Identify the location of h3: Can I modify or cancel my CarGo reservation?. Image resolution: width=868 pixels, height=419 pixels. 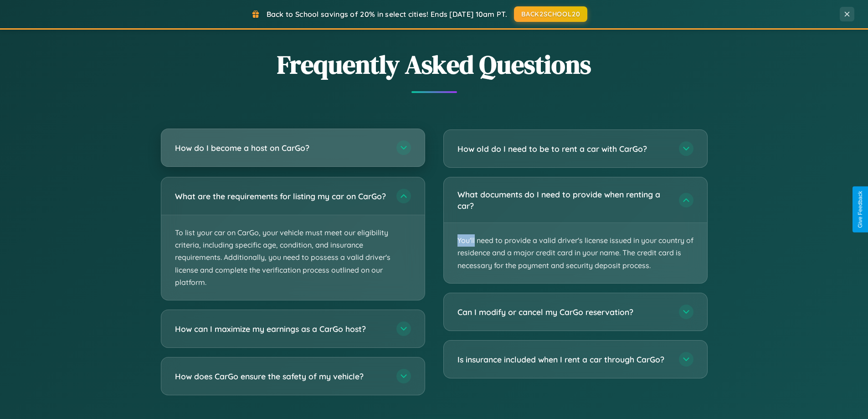
(564, 312).